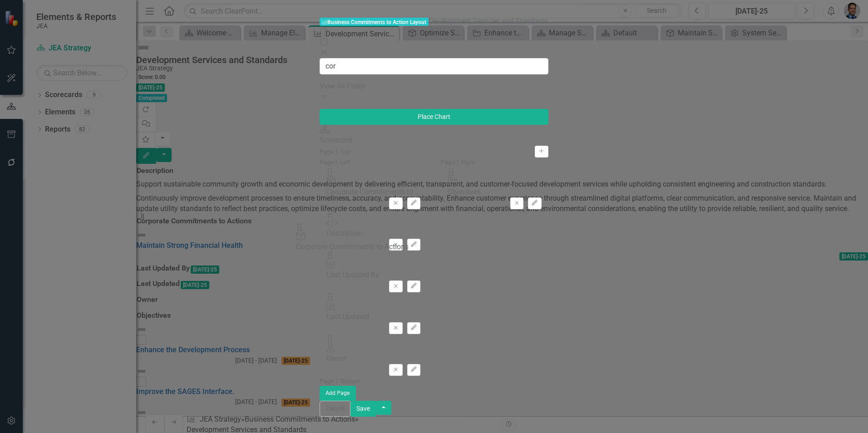  Describe the element at coordinates (494, 192) in the screenshot. I see `div: Objectives` at that location.